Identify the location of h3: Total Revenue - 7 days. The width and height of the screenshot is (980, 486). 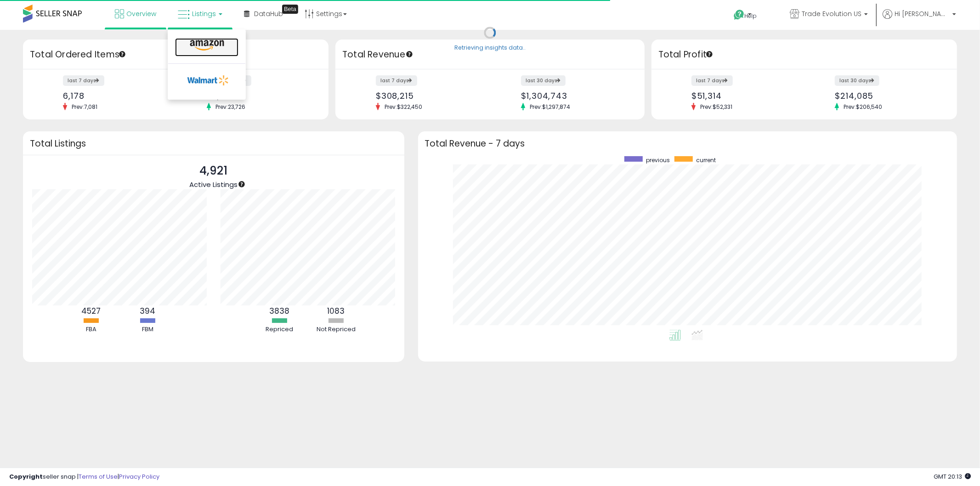
(687, 143).